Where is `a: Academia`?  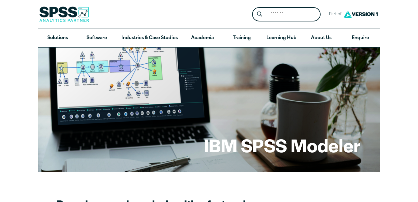 a: Academia is located at coordinates (202, 38).